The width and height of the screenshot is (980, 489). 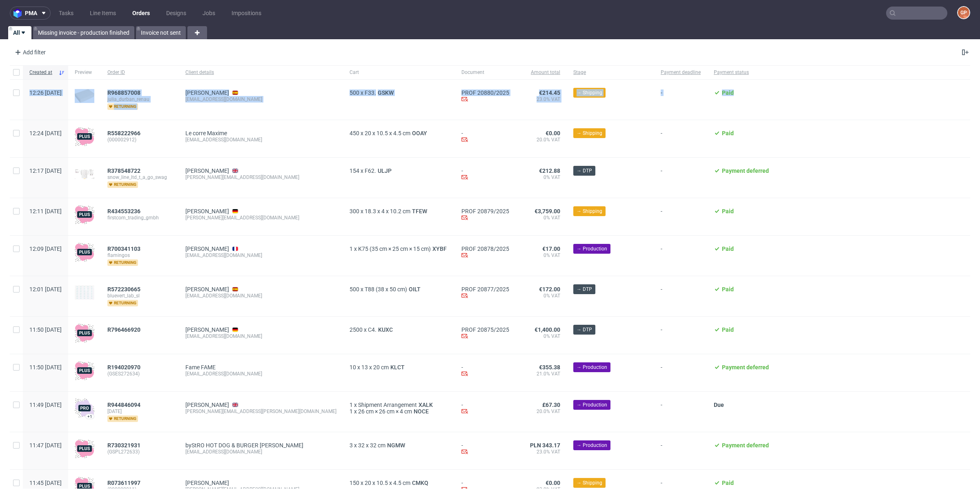 What do you see at coordinates (396, 446) in the screenshot?
I see `a: NGMW` at bounding box center [396, 446].